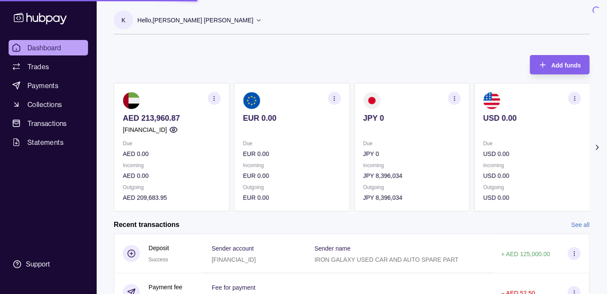 The height and width of the screenshot is (294, 607). I want to click on p: + AED 125,000.00, so click(526, 254).